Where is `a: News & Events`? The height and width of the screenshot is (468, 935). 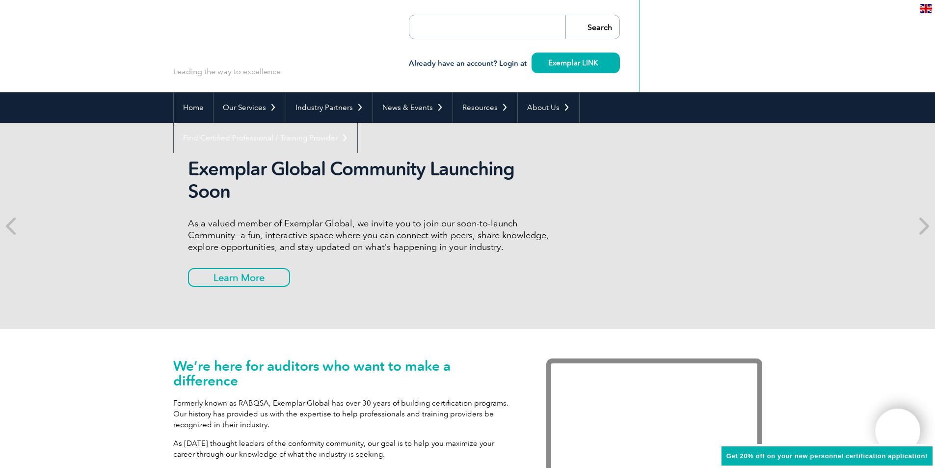
a: News & Events is located at coordinates (413, 108).